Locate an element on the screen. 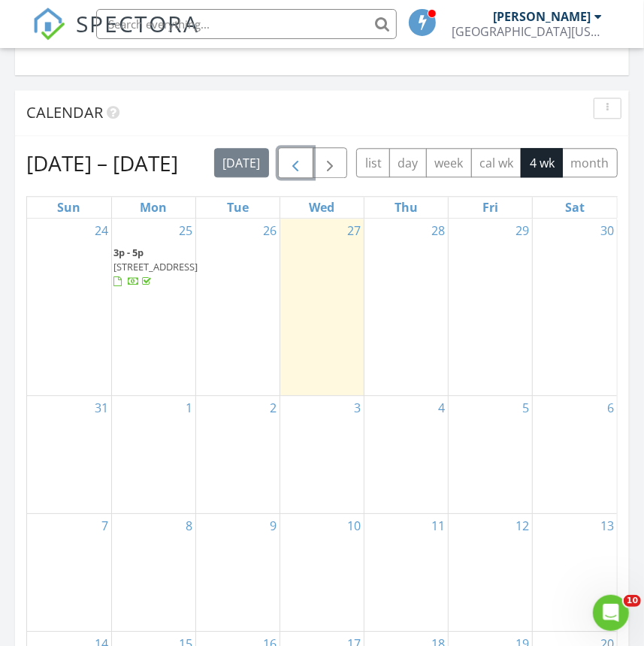 Image resolution: width=644 pixels, height=646 pixels. td: Go to August 30, 2025 is located at coordinates (575, 306).